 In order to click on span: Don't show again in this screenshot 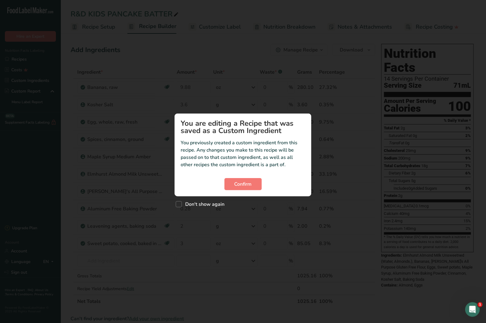, I will do `click(203, 204)`.